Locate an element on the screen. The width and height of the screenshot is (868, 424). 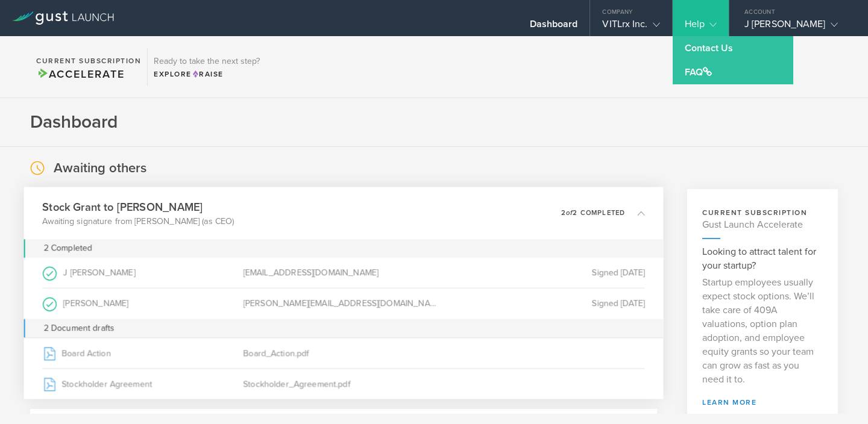
span: Accelerate is located at coordinates (80, 74).